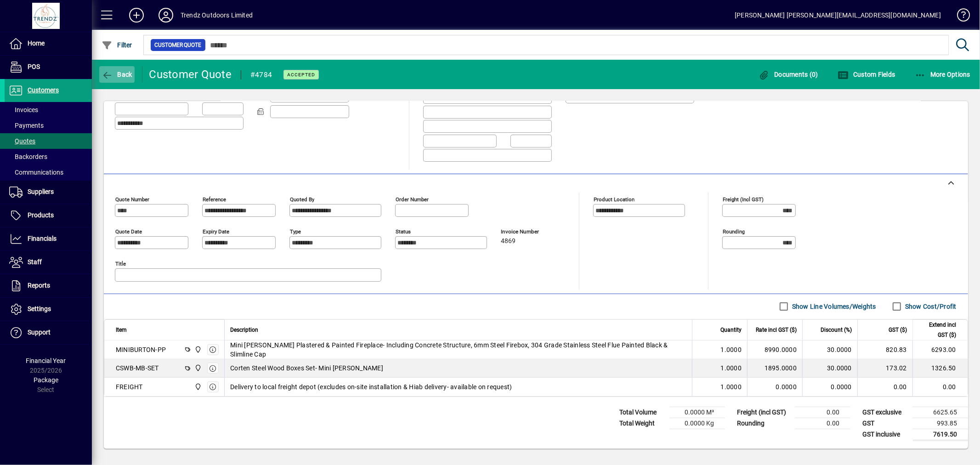 This screenshot has width=980, height=465. I want to click on a: Quotes, so click(49, 141).